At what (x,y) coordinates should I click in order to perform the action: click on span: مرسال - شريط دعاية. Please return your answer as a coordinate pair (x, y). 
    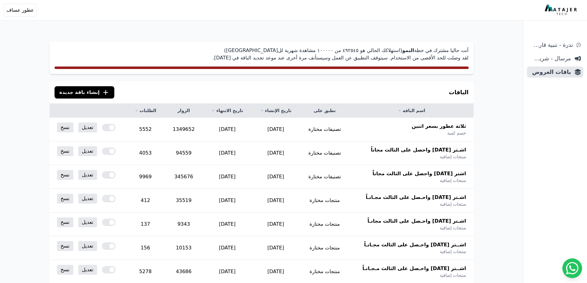
    Looking at the image, I should click on (550, 59).